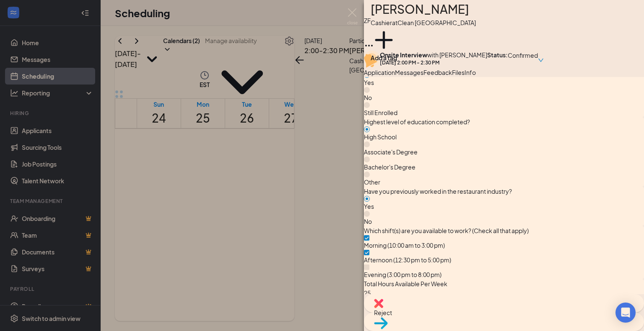 Image resolution: width=644 pixels, height=331 pixels. What do you see at coordinates (470, 73) in the screenshot?
I see `span: Info` at bounding box center [470, 73].